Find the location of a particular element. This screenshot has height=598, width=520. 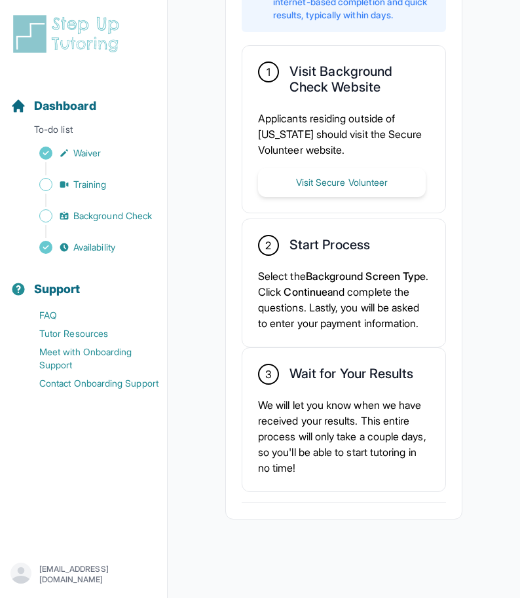

button: Dashboard is located at coordinates (83, 98).